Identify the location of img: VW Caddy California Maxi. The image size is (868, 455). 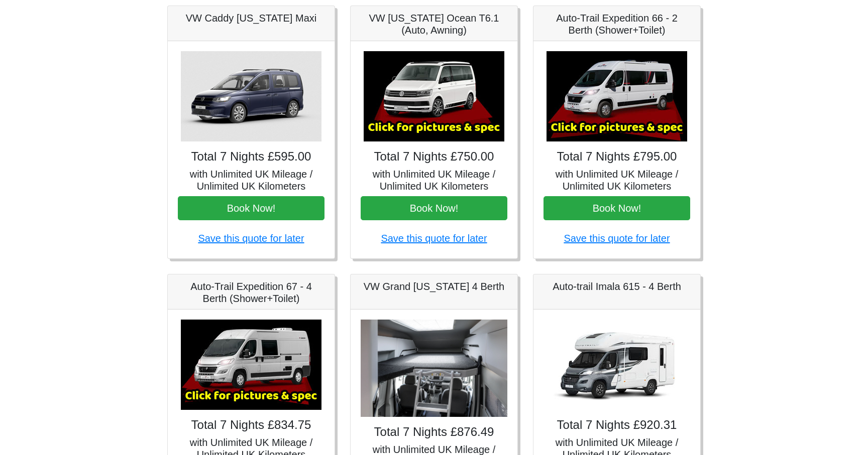
(251, 96).